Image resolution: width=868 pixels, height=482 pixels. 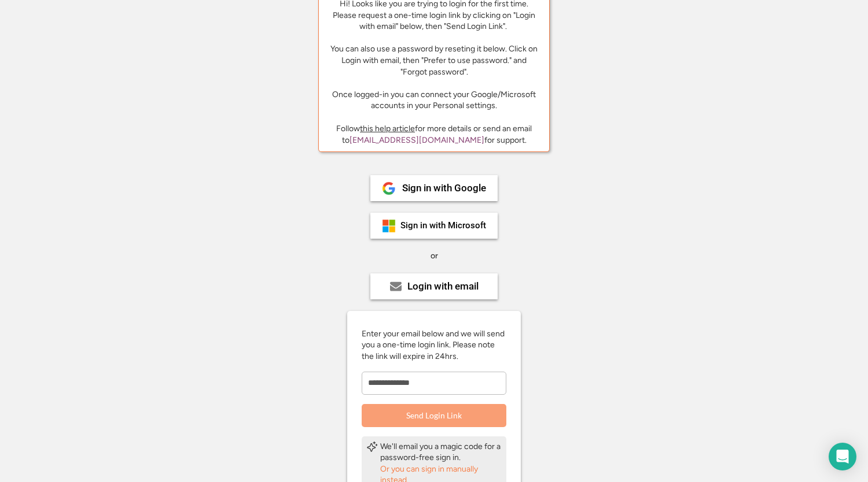 I want to click on div: Open Intercom Messenger, so click(x=842, y=456).